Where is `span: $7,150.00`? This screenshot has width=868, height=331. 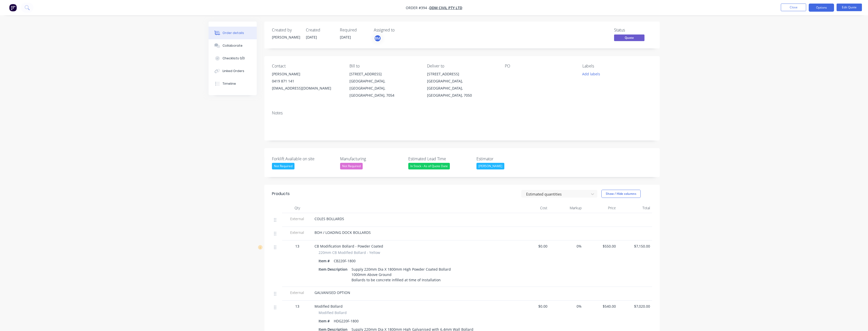
span: $7,150.00 is located at coordinates (635, 246).